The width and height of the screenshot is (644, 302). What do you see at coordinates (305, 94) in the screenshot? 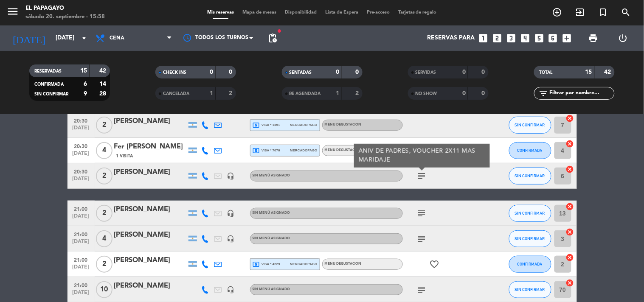
I see `span: RE AGENDADA` at bounding box center [305, 94].